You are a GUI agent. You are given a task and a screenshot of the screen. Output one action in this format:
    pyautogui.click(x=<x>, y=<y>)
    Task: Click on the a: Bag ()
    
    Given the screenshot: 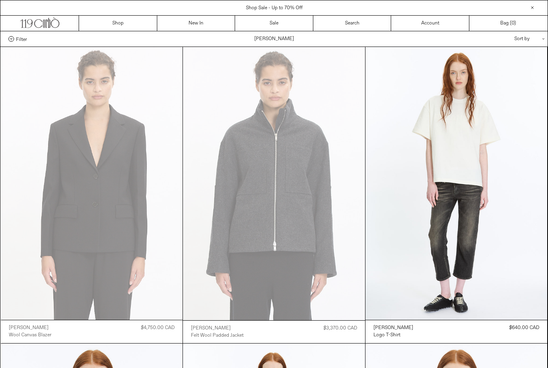 What is the action you would take?
    pyautogui.click(x=508, y=23)
    